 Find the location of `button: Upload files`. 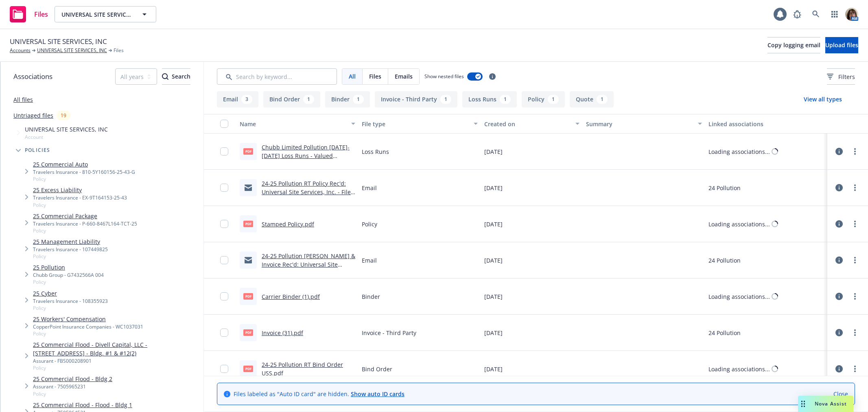

button: Upload files is located at coordinates (841, 45).